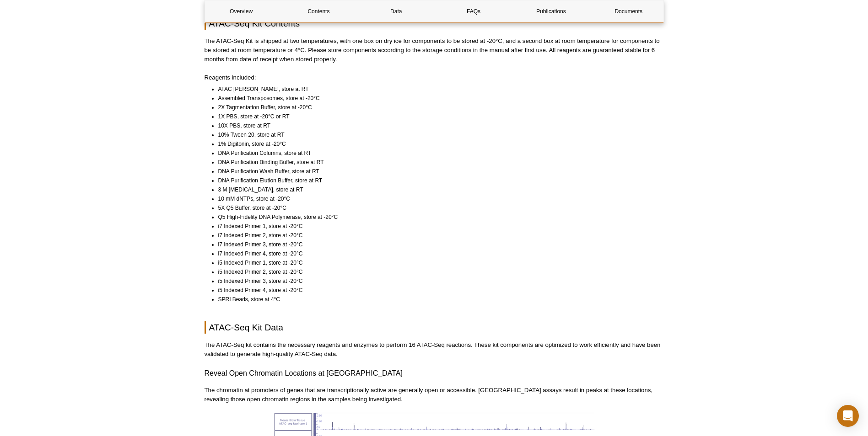  What do you see at coordinates (847, 416) in the screenshot?
I see `div: Open Intercom Messenger` at bounding box center [847, 416].